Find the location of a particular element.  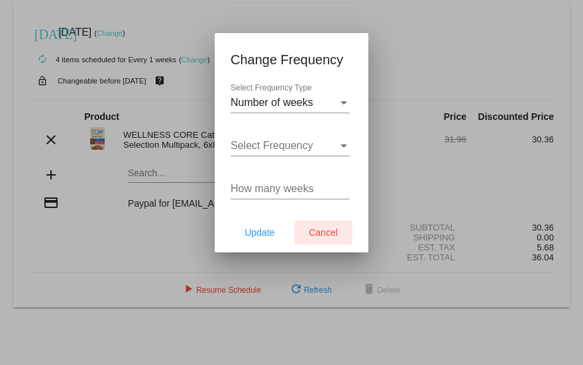

mat-select: Select Frequency Type is located at coordinates (290, 103).